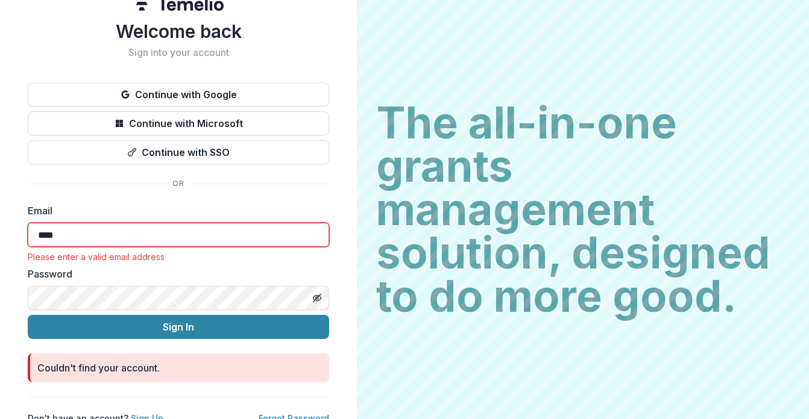  I want to click on button: Continue with Google, so click(178, 95).